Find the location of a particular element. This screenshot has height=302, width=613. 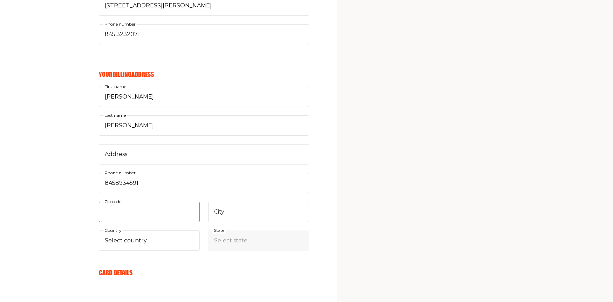

input: Last name is located at coordinates (204, 125).